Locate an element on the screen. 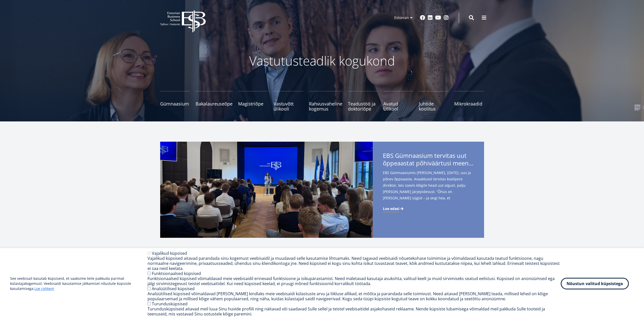 This screenshot has width=644, height=319. button: Nõustun valitud küpsistega is located at coordinates (594, 284).